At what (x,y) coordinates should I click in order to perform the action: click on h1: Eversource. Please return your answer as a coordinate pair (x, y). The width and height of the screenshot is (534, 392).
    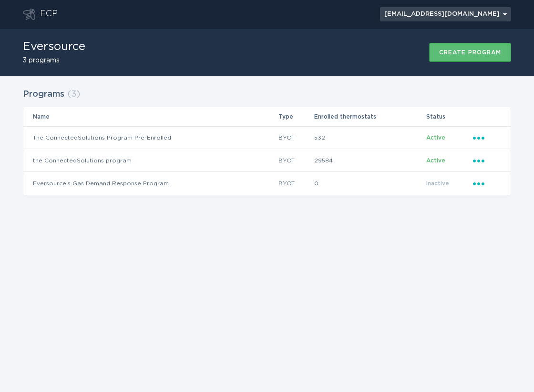
    Looking at the image, I should click on (54, 47).